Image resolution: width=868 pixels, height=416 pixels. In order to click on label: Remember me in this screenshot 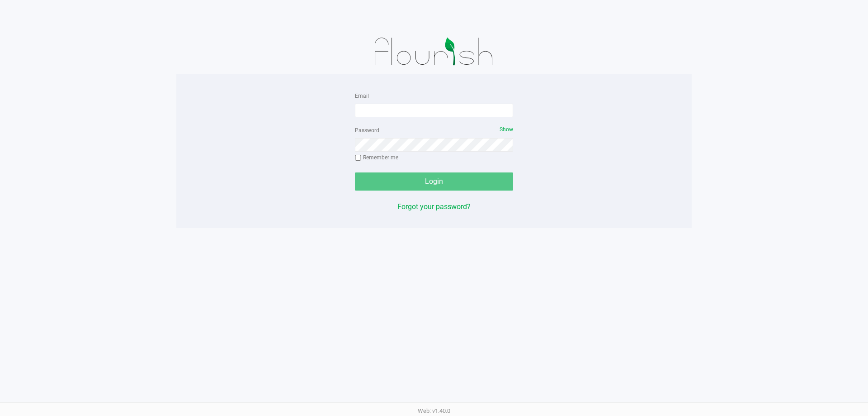, I will do `click(377, 157)`.